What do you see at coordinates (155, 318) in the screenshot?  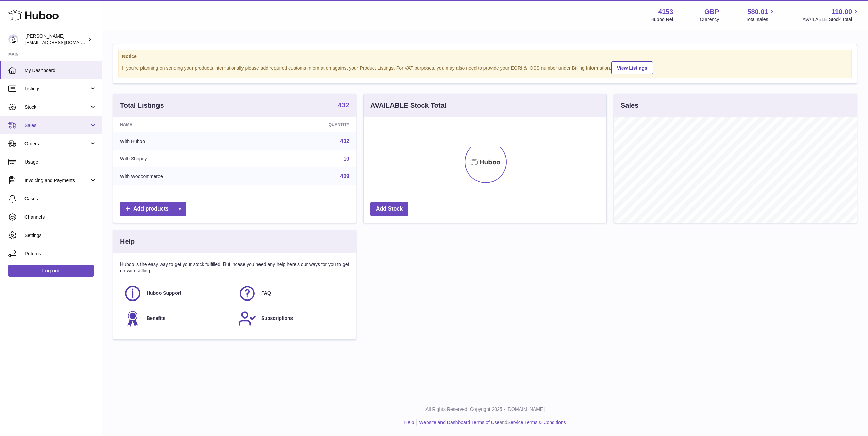 I see `span: Benefits` at bounding box center [155, 318].